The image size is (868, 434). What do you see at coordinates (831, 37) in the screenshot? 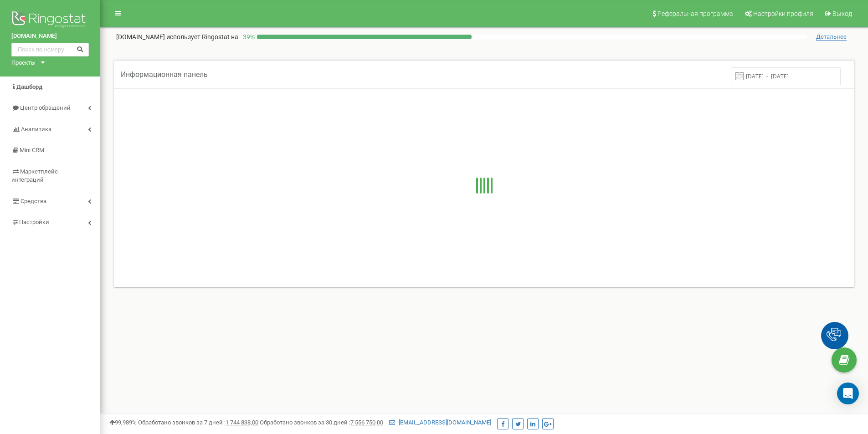
I see `span: Детальнее` at bounding box center [831, 37].